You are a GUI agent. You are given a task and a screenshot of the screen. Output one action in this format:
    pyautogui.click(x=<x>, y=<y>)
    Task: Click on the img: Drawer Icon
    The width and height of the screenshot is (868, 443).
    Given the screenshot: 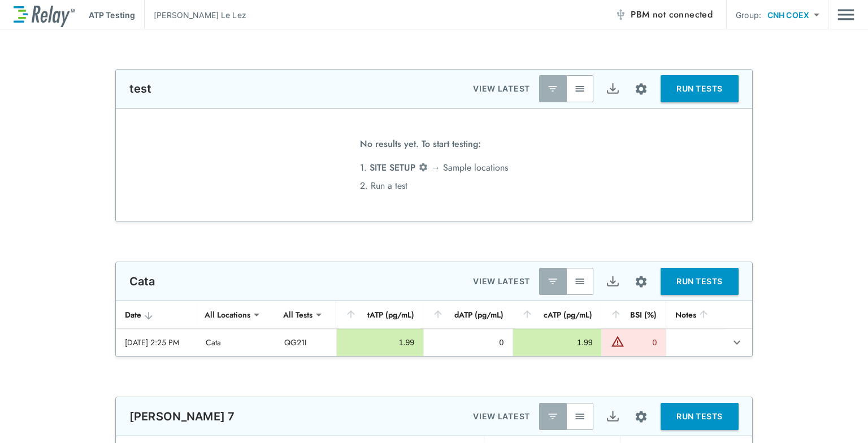 What is the action you would take?
    pyautogui.click(x=846, y=15)
    